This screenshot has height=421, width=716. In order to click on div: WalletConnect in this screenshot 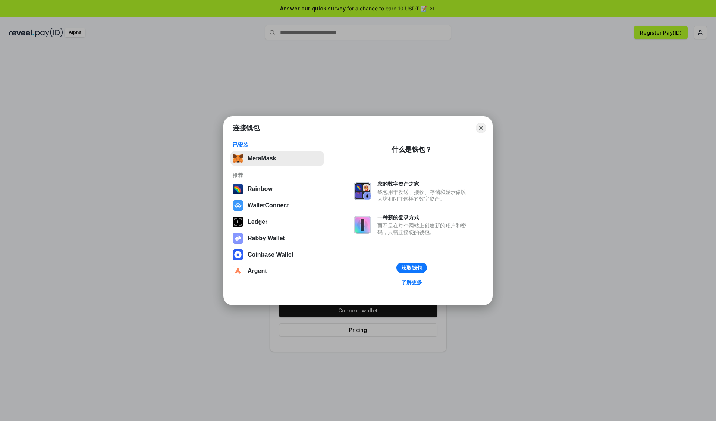, I will do `click(268, 205)`.